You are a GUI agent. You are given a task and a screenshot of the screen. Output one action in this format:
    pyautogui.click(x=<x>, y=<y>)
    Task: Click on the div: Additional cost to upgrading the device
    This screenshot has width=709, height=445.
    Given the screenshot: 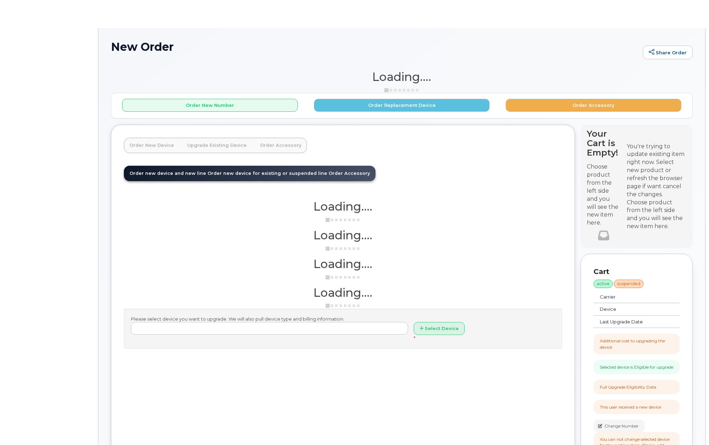 What is the action you would take?
    pyautogui.click(x=637, y=343)
    